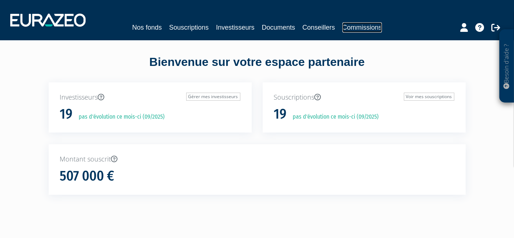  Describe the element at coordinates (429, 97) in the screenshot. I see `a: Voir mes souscriptions` at that location.